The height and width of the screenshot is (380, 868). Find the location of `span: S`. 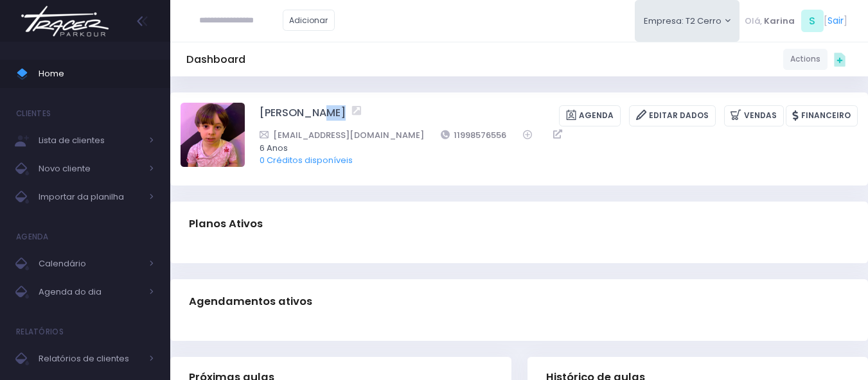

span: S is located at coordinates (812, 21).